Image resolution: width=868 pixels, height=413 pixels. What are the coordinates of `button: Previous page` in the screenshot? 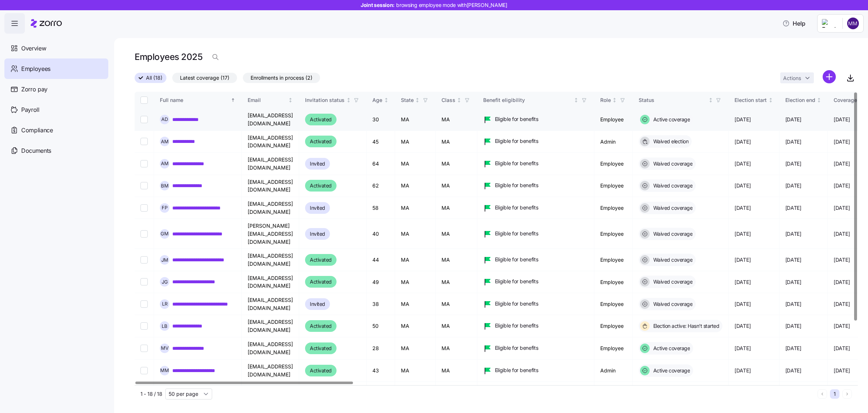 It's located at (822, 393).